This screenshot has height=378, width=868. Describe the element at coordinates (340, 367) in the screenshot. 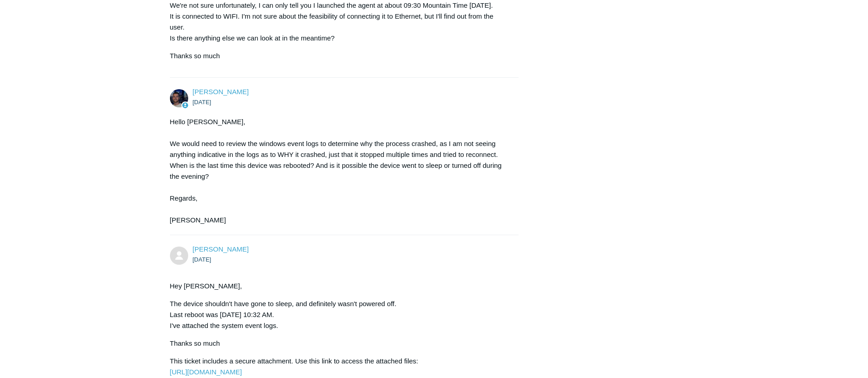

I see `p: This ticket includes a secure attachment. Use this link to access the attached files:` at that location.